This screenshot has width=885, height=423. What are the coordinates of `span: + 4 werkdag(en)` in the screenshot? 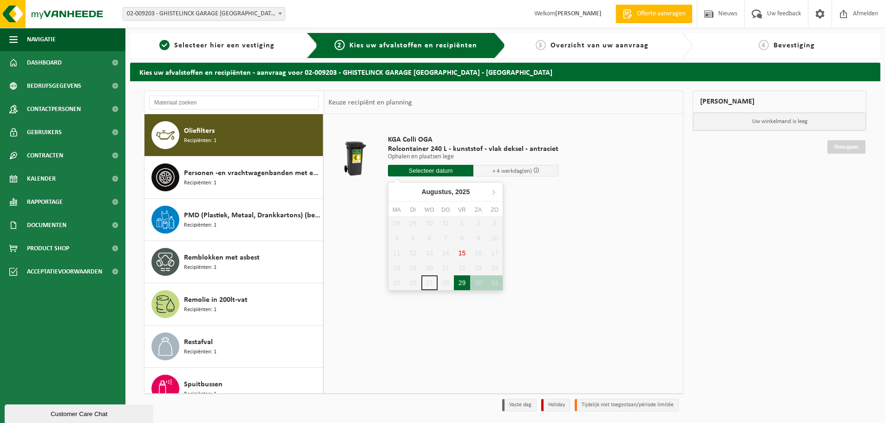 It's located at (512, 171).